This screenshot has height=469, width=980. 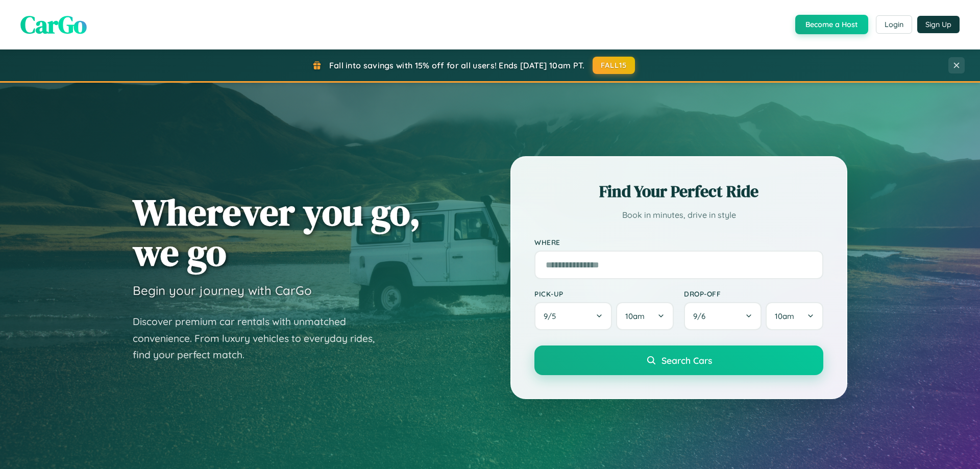 I want to click on p: Discover premium car rentals with unmatched convenience. From luxury vehicles to everyday rides, ..., so click(x=261, y=339).